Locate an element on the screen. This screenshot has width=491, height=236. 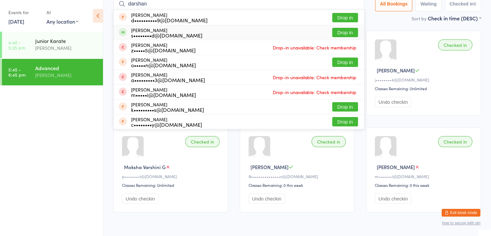
time: 5:45 - 6:45 pm is located at coordinates (17, 72).